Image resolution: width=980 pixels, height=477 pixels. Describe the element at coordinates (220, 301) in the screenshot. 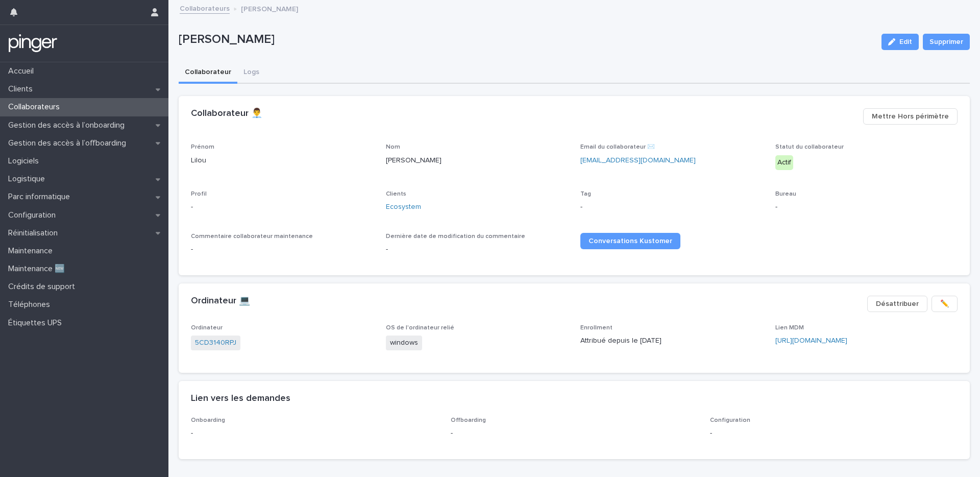

I see `h2: Ordinateur 💻` at that location.